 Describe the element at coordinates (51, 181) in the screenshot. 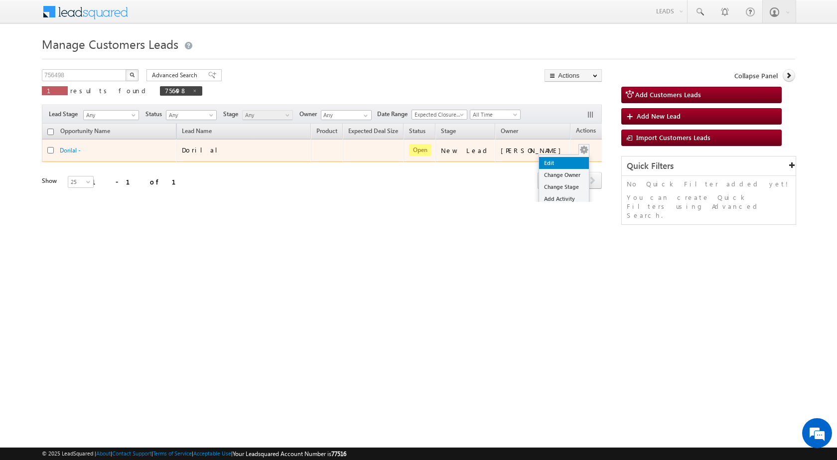

I see `div: Show` at that location.